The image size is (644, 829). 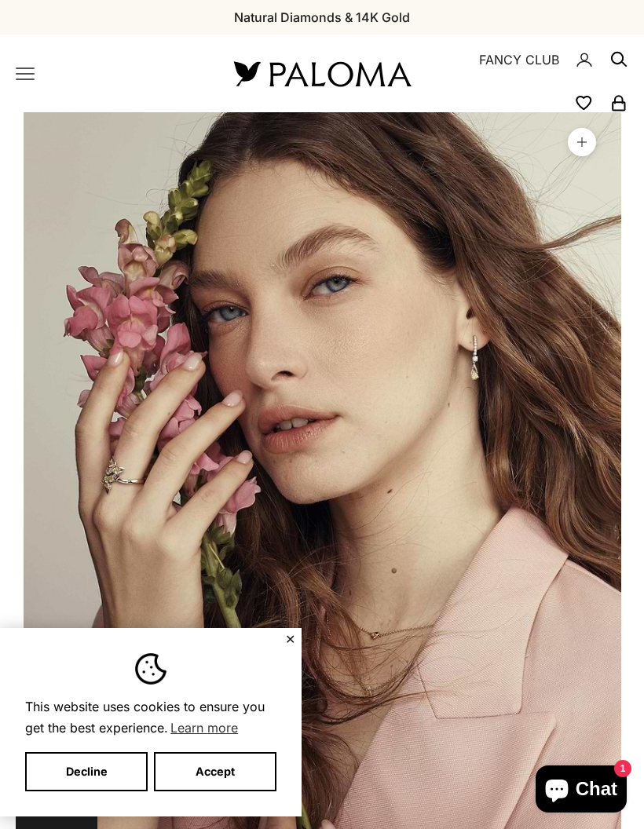 I want to click on button: Close, so click(x=290, y=639).